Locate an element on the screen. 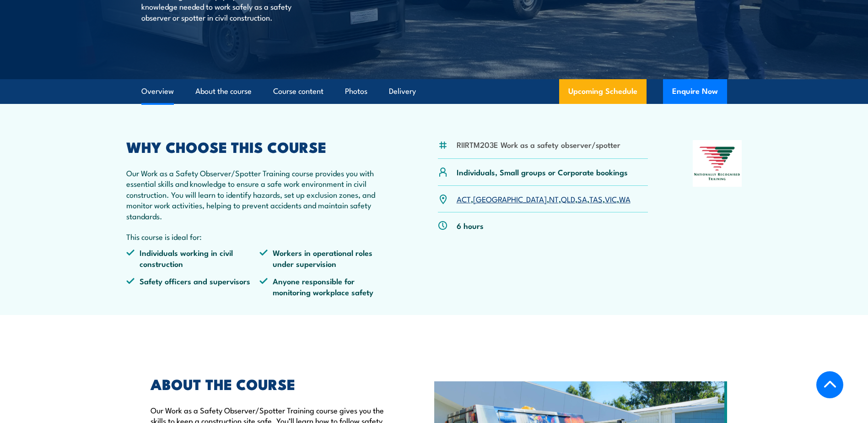 The image size is (868, 423). a: ACT is located at coordinates (464, 199).